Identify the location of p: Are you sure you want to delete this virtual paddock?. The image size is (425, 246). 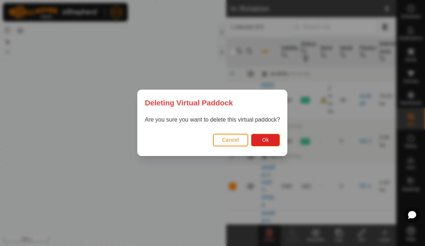
(212, 120).